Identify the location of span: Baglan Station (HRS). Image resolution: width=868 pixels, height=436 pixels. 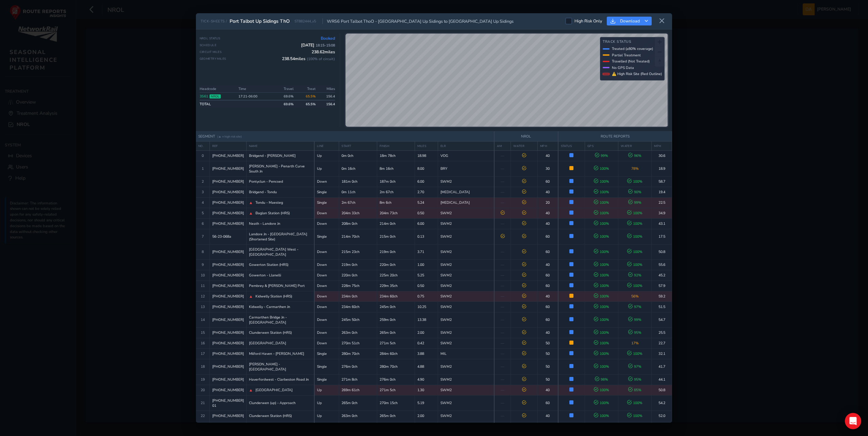
(272, 213).